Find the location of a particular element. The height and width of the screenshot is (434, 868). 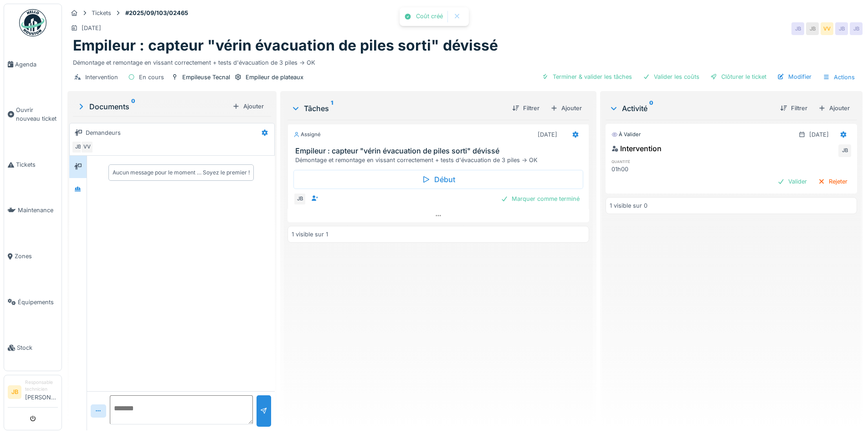

div: À valider is located at coordinates (626, 134).